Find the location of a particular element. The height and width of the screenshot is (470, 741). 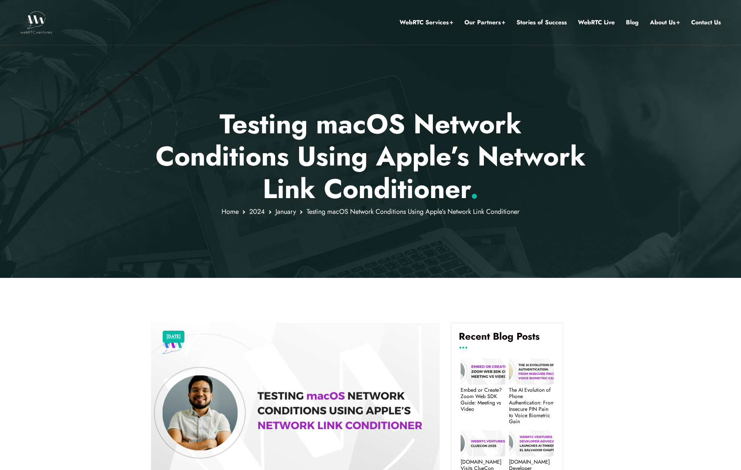

a: Embed or Create? Zoom Web SDK Guide: Meeting vs Video is located at coordinates (483, 399).